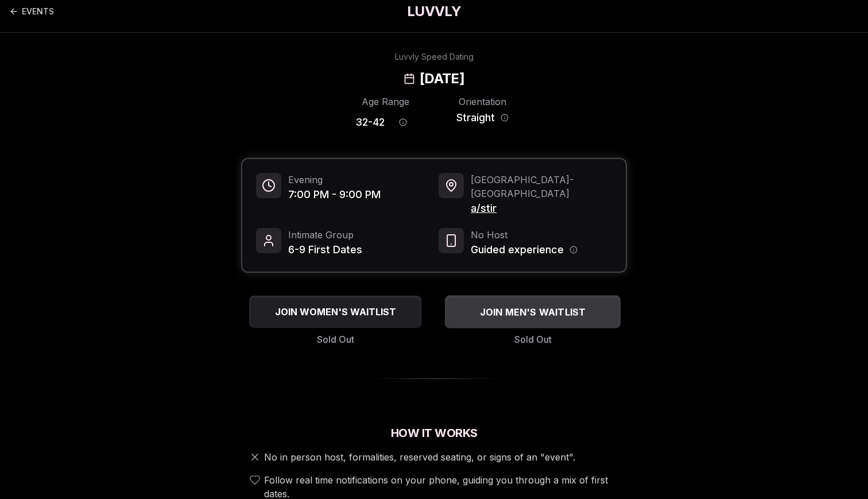 This screenshot has height=499, width=868. Describe the element at coordinates (334, 195) in the screenshot. I see `span: 7:00 PM - 9:00 PM` at that location.